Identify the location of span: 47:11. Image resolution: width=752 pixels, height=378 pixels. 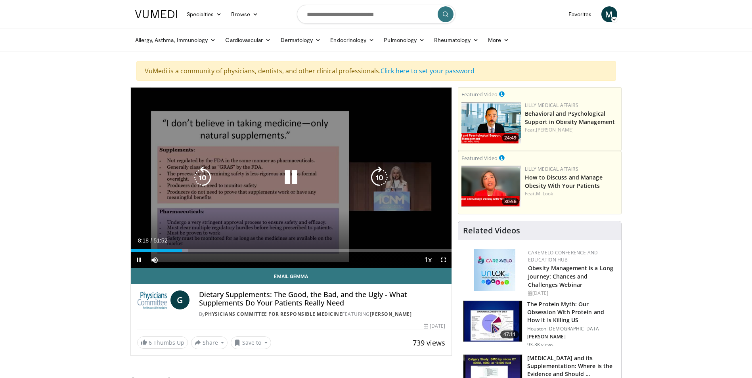
(510, 335).